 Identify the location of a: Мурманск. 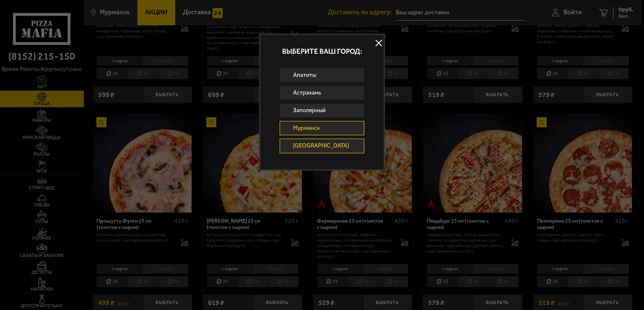
(322, 128).